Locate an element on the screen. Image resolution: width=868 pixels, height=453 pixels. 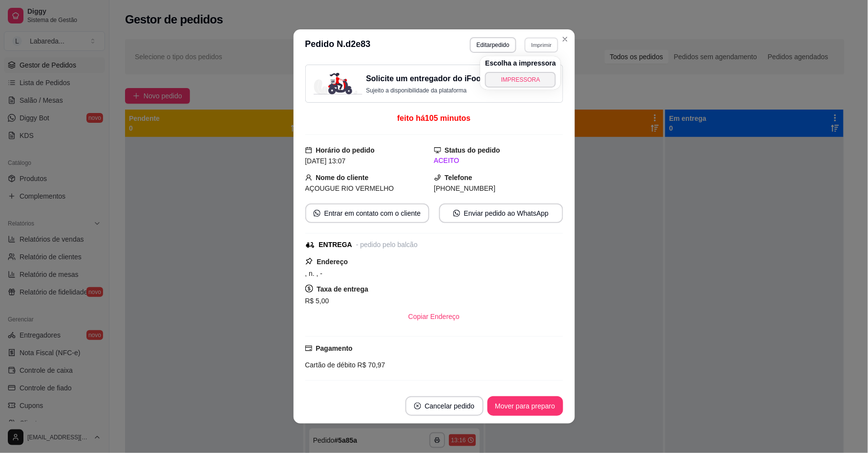
button: Copiar Endereço is located at coordinates (434, 316).